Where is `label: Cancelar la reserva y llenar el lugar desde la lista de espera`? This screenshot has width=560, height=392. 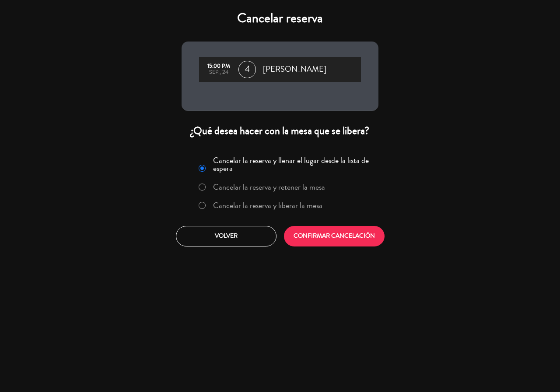 label: Cancelar la reserva y llenar el lugar desde la lista de espera is located at coordinates (293, 165).